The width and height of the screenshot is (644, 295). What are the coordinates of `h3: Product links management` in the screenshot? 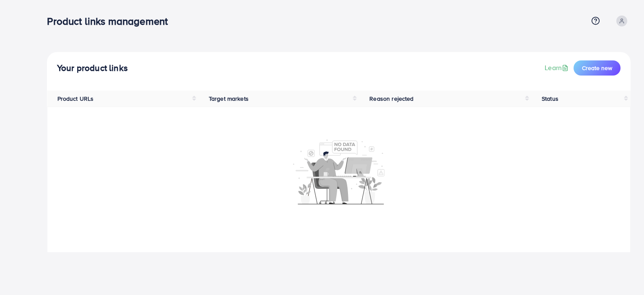 It's located at (111, 21).